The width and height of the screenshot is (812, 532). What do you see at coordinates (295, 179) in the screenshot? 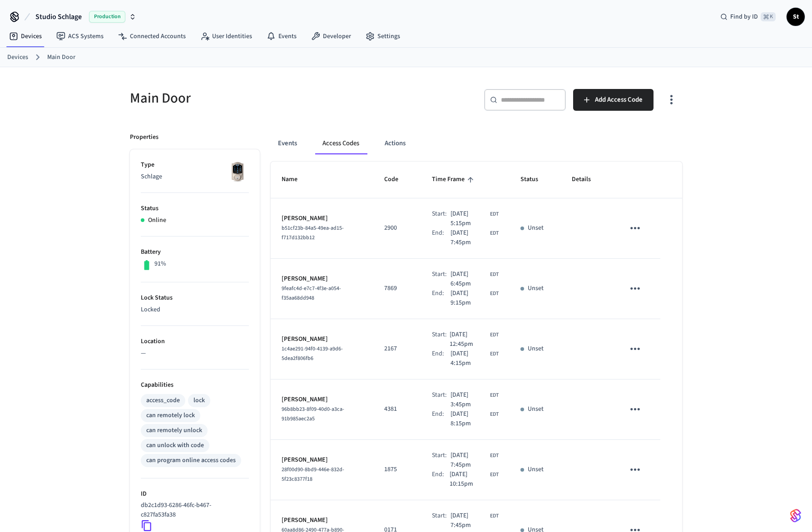
I see `span: Name` at bounding box center [295, 179].